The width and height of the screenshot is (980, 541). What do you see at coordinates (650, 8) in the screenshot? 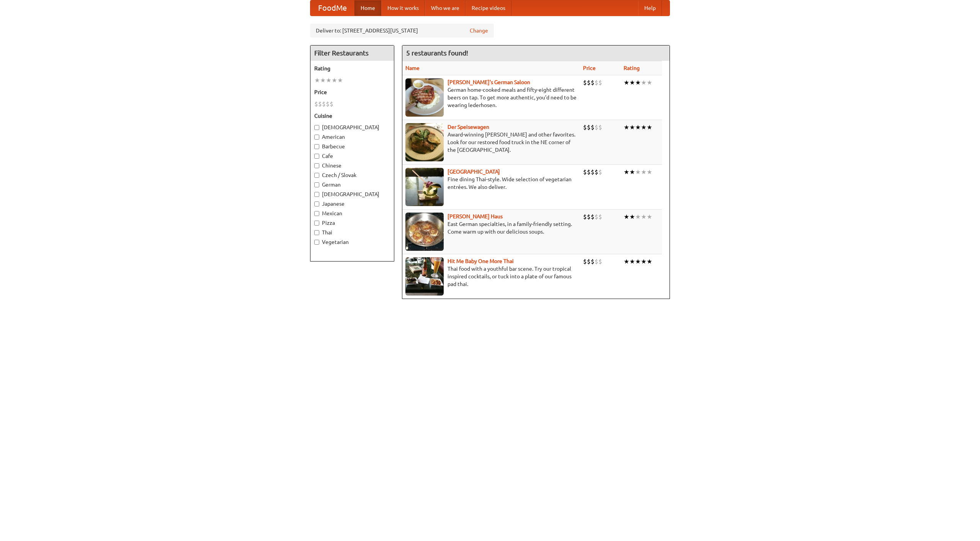
I see `a: Help` at bounding box center [650, 8].